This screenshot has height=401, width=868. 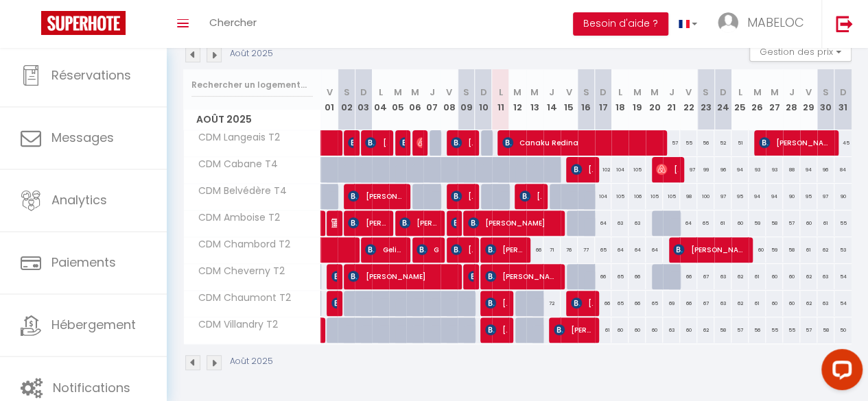 What do you see at coordinates (791, 99) in the screenshot?
I see `th: 28` at bounding box center [791, 99].